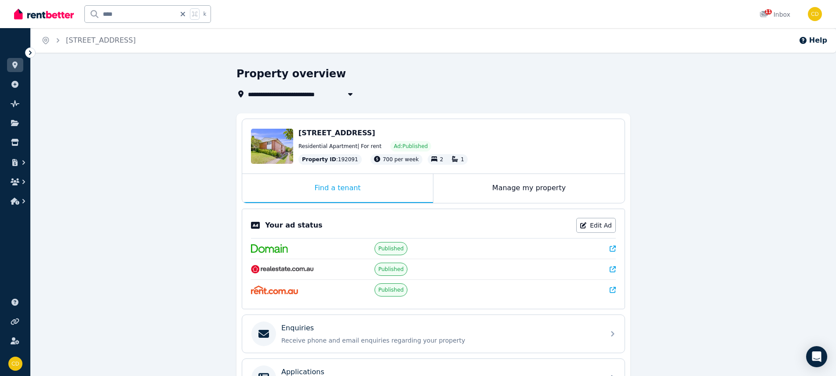 This screenshot has width=836, height=376. Describe the element at coordinates (338, 189) in the screenshot. I see `div: Find a tenant` at that location.